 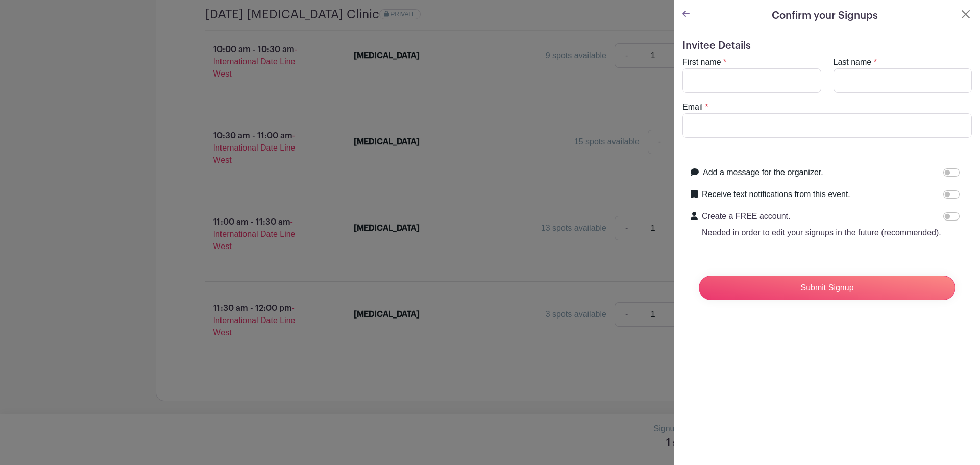 I want to click on input: Submit Signup, so click(x=827, y=288).